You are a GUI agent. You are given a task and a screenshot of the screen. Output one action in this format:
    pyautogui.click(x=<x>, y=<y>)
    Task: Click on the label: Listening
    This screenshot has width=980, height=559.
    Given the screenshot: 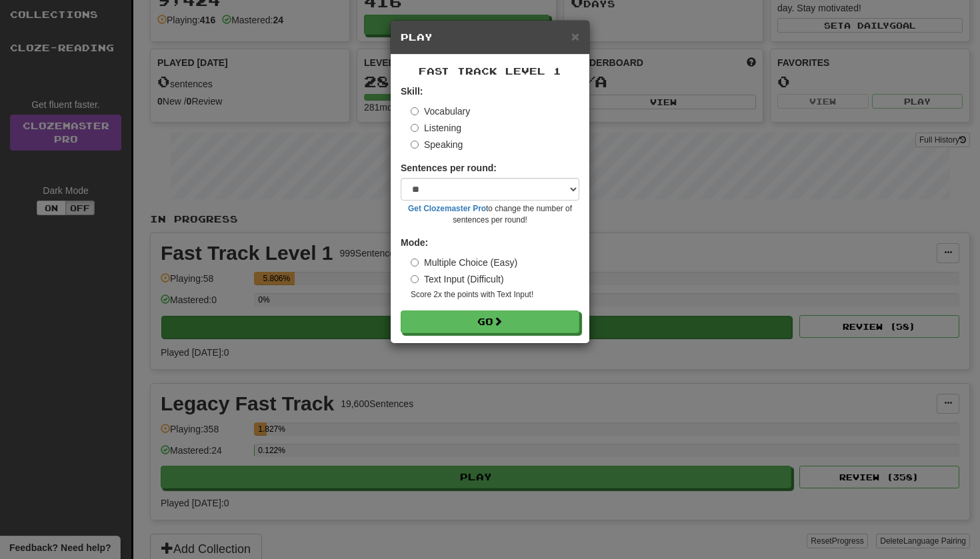 What is the action you would take?
    pyautogui.click(x=436, y=128)
    